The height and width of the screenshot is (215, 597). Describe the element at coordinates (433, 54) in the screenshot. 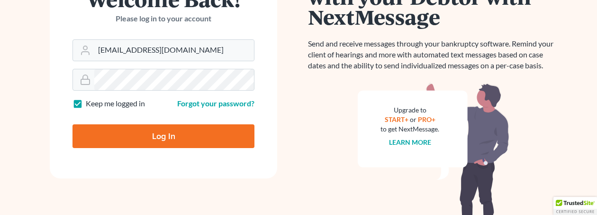

I see `p: Send and receive messages through your bankruptcy software. Remind your client of hearings and mo...` at that location.